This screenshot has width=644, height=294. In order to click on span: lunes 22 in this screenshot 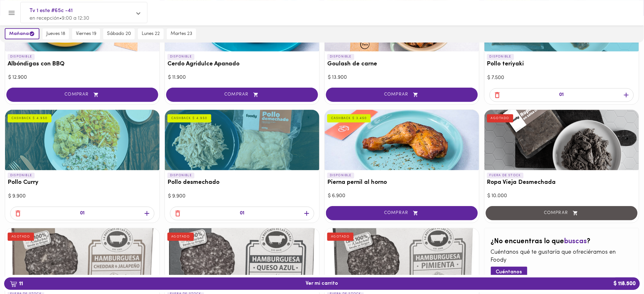, I will do `click(151, 34)`.